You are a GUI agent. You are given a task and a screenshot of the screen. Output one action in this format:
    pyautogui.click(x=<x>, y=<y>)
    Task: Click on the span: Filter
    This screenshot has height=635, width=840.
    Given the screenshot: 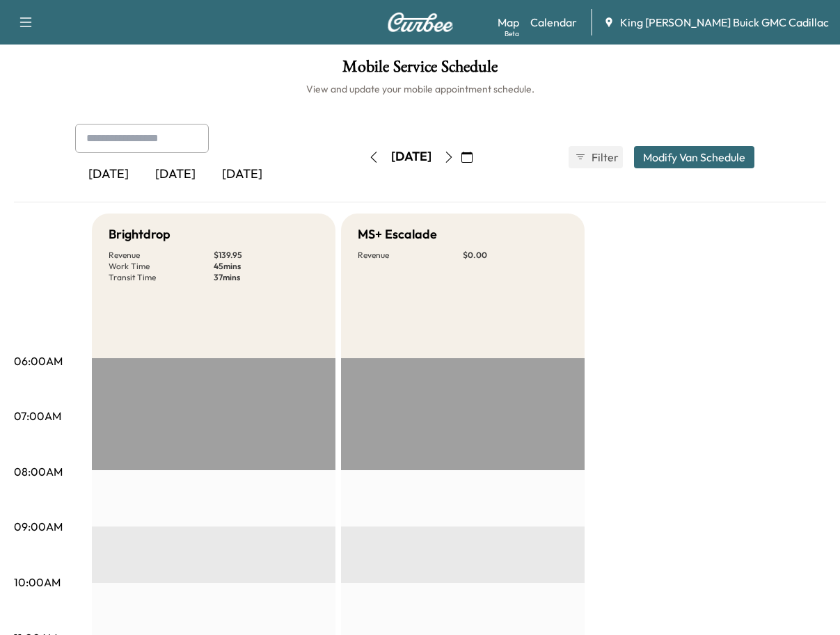 What is the action you would take?
    pyautogui.click(x=604, y=157)
    